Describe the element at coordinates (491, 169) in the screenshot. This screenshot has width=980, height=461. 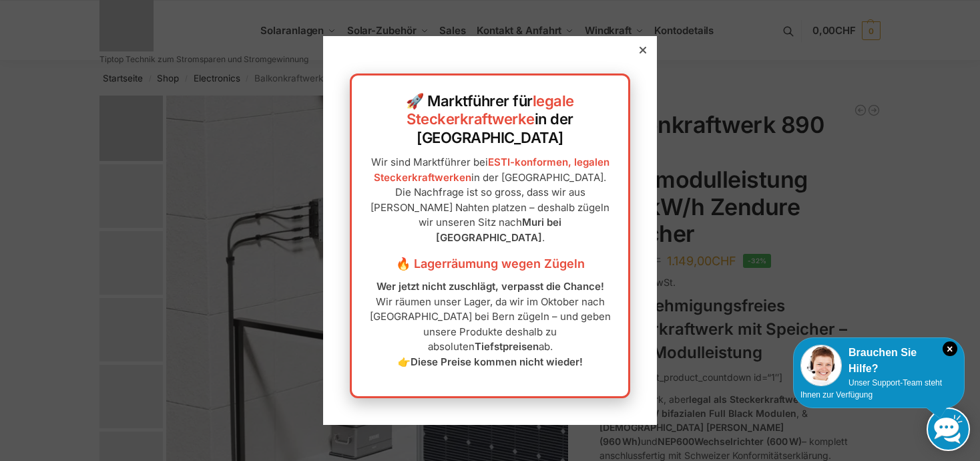
I see `a: ESTI-konformen, legalen Steckerkraftwerken` at that location.